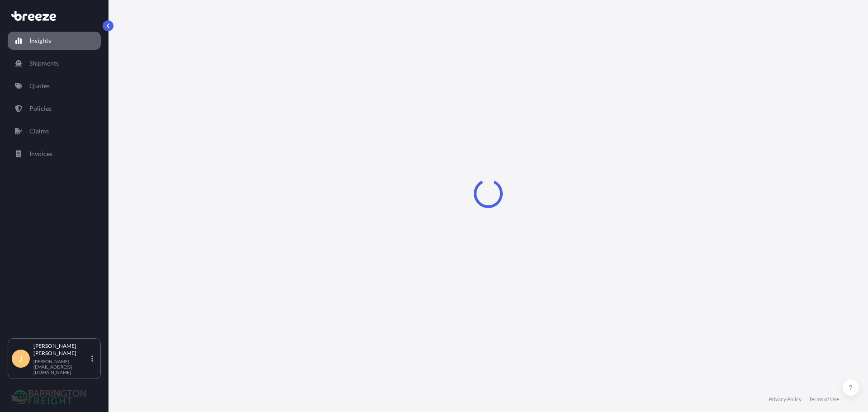  What do you see at coordinates (54, 86) in the screenshot?
I see `a: Quotes` at bounding box center [54, 86].